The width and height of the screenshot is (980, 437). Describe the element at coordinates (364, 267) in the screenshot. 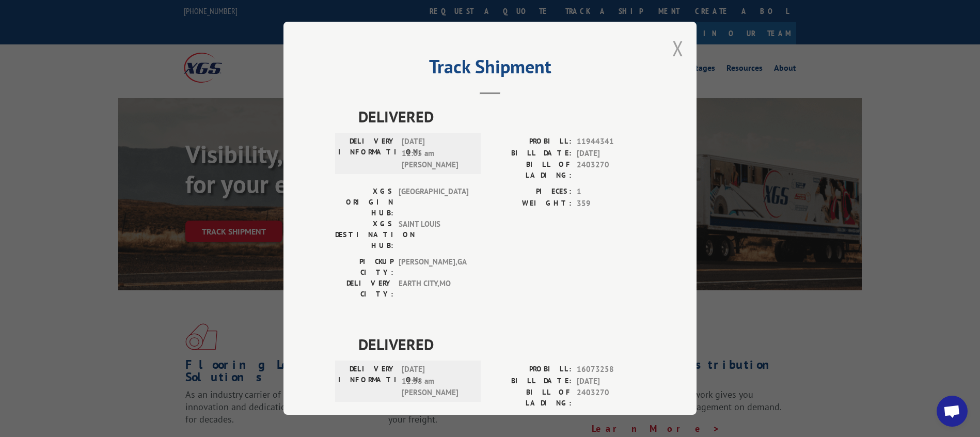

I see `label: PICKUP CITY:` at that location.